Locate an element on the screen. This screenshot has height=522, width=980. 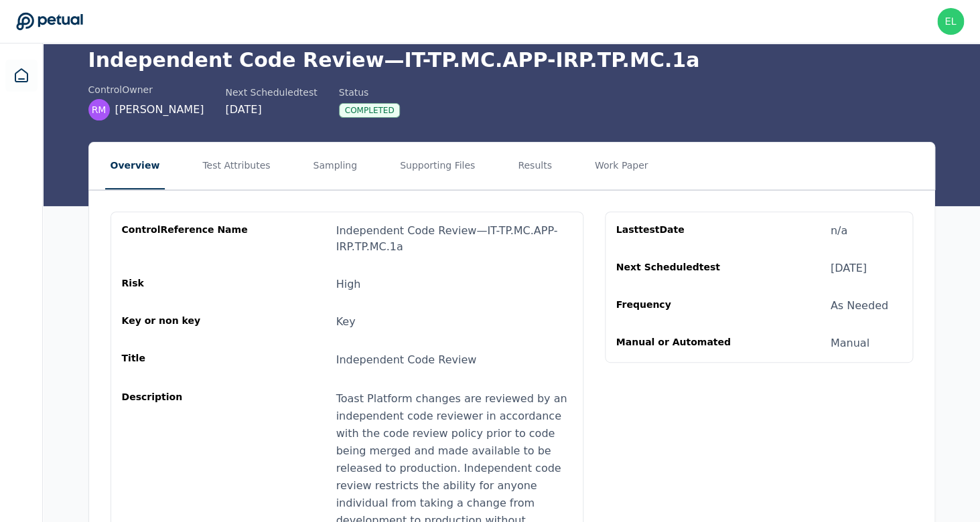
h1: Independent Code Review — IT-TP.MC.APP-IRP.TP.MC.1a is located at coordinates (512, 60).